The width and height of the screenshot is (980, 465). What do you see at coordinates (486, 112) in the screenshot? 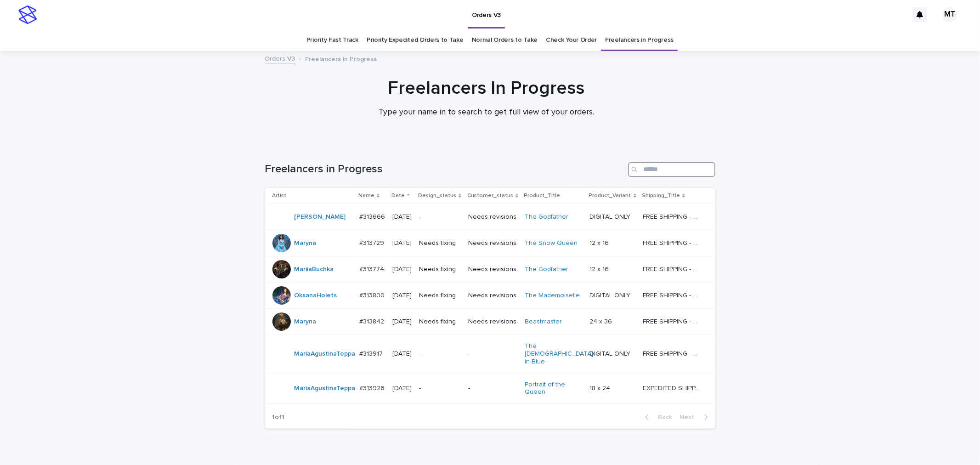
I see `p: Type your name in to search to get full view of your orders.` at bounding box center [486, 112].